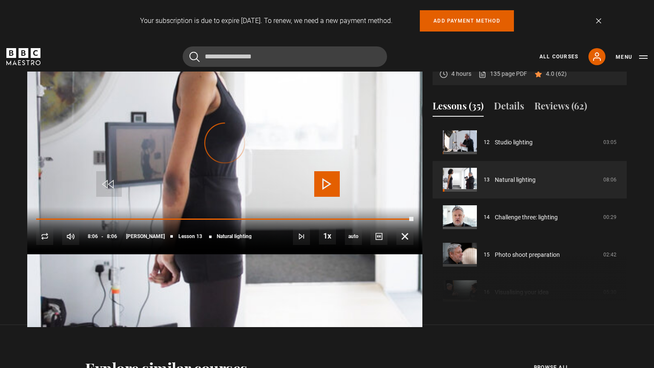  What do you see at coordinates (234, 236) in the screenshot?
I see `span: Natural lighting` at bounding box center [234, 236].